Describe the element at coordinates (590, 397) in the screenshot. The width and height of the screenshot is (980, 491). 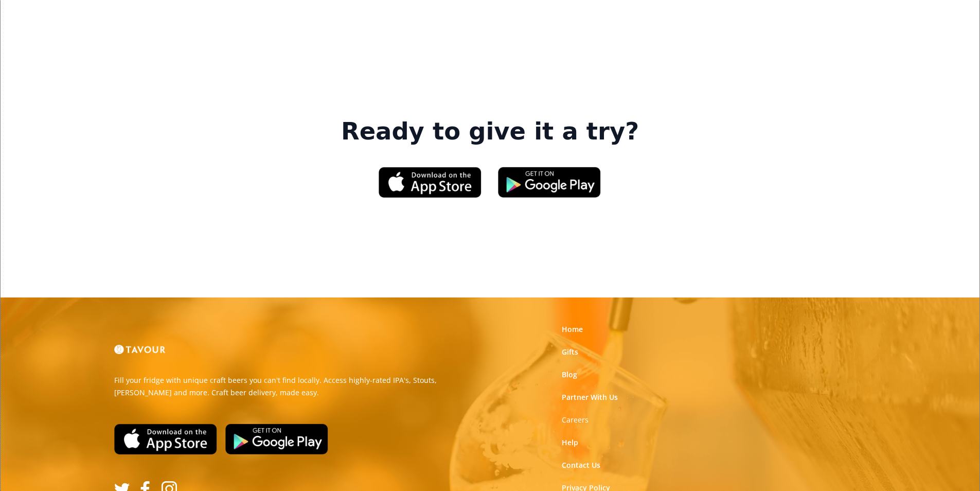
I see `a: Partner With Us` at that location.